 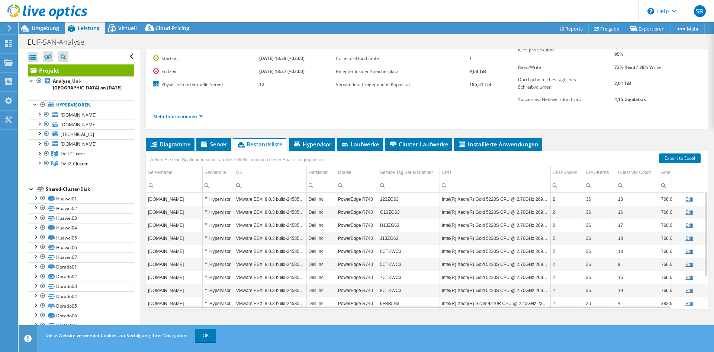 I want to click on div: CPU, so click(x=446, y=172).